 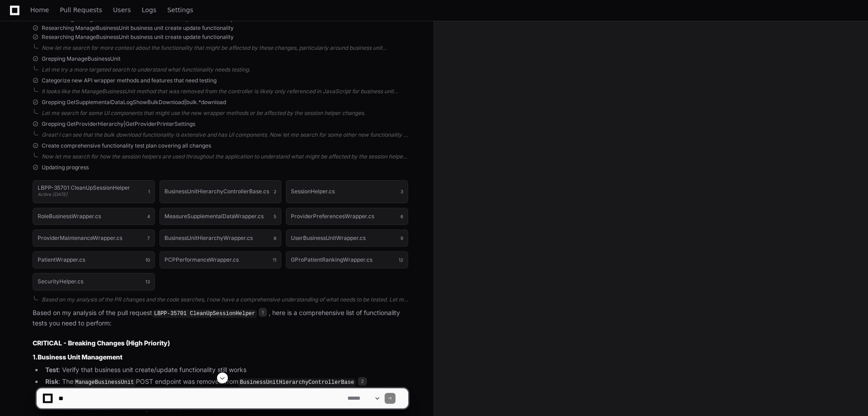 I want to click on h1: LBPP-35701 CleanUpSessionHelper, so click(x=84, y=188).